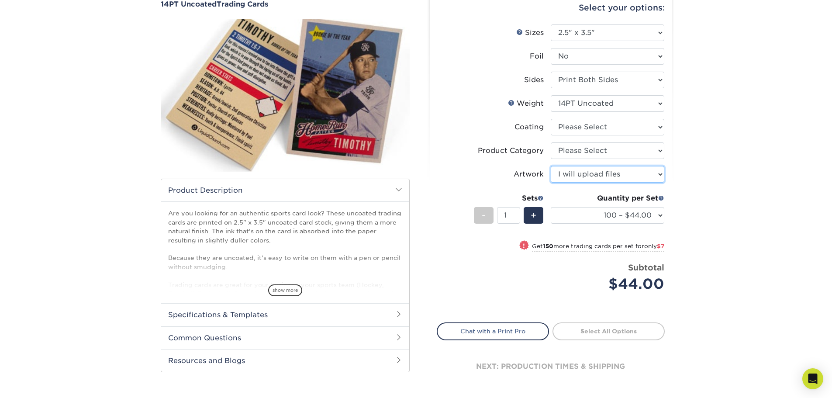 The width and height of the screenshot is (832, 398). Describe the element at coordinates (528, 174) in the screenshot. I see `div: Artwork` at that location.